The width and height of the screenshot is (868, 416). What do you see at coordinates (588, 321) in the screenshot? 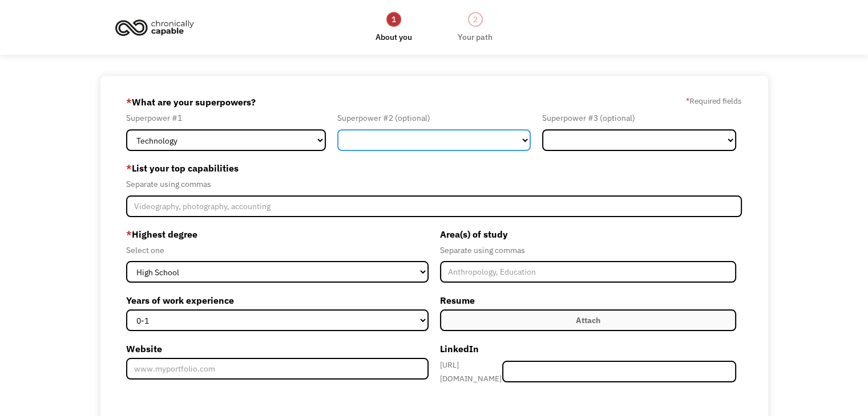
I see `label: Attach` at bounding box center [588, 321].